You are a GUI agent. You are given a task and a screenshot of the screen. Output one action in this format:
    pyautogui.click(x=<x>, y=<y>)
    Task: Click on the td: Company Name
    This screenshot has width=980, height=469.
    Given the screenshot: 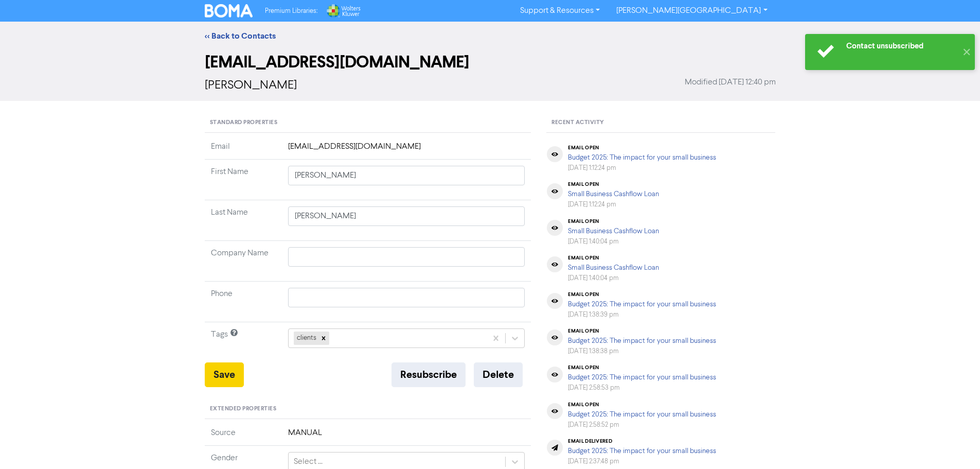 What is the action you would take?
    pyautogui.click(x=244, y=261)
    